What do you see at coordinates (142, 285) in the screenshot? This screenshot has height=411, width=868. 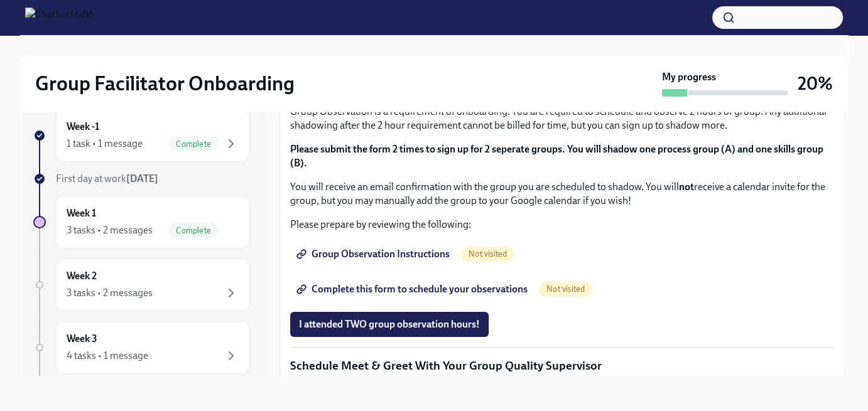 I see `a: Week 23 tasks • 2 messages` at bounding box center [142, 285].